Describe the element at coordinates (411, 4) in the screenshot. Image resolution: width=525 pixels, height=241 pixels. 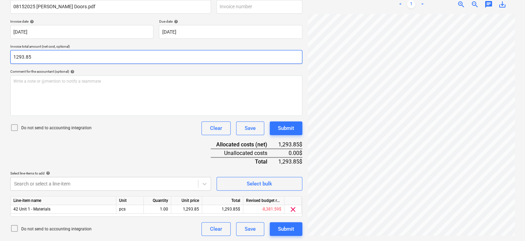
I see `a: Page 1 is your current page` at that location.